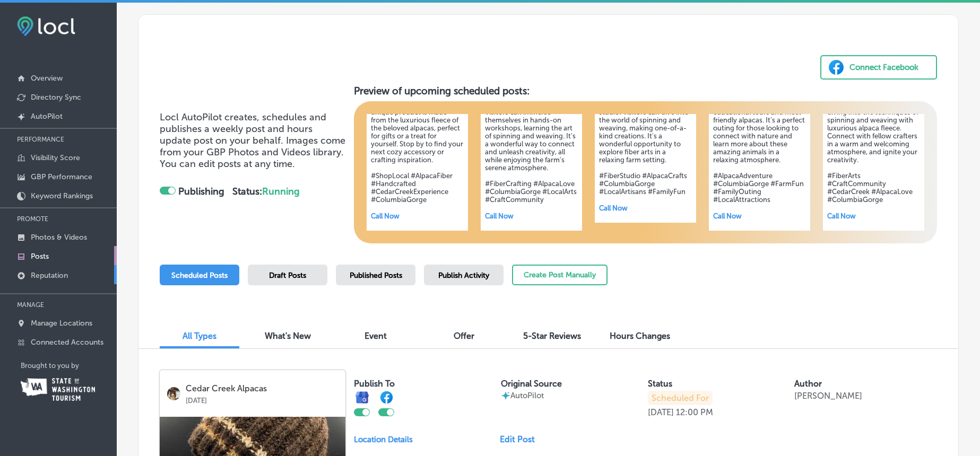 Image resolution: width=980 pixels, height=456 pixels. I want to click on span: Locl AutoPilot creates, schedules and publishes a weekly post and hours update post on your behal..., so click(252, 135).